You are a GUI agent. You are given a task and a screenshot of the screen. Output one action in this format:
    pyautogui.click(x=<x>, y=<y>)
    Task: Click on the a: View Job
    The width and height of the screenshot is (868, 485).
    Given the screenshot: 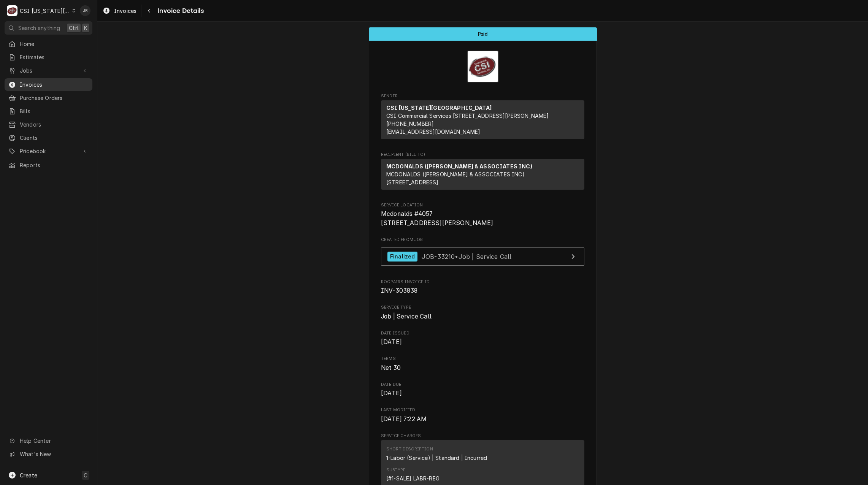 What is the action you would take?
    pyautogui.click(x=483, y=257)
    